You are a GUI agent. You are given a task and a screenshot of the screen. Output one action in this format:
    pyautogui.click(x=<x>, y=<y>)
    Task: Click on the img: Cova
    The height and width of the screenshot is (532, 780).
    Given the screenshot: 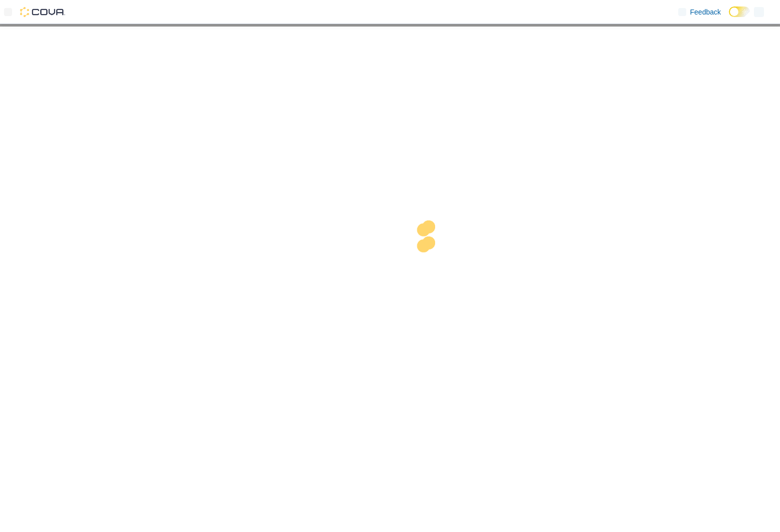 What is the action you would take?
    pyautogui.click(x=42, y=12)
    